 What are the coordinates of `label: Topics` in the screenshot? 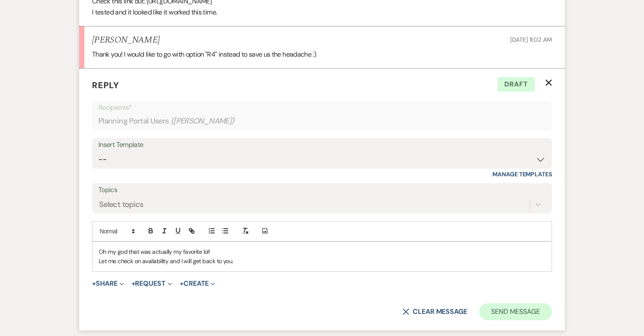 It's located at (322, 190).